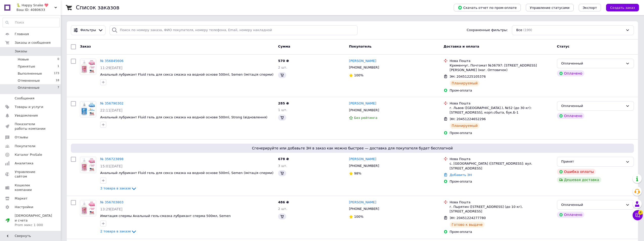 The height and width of the screenshot is (241, 644). What do you see at coordinates (118, 188) in the screenshot?
I see `a: 3 товара в заказе` at bounding box center [118, 188].